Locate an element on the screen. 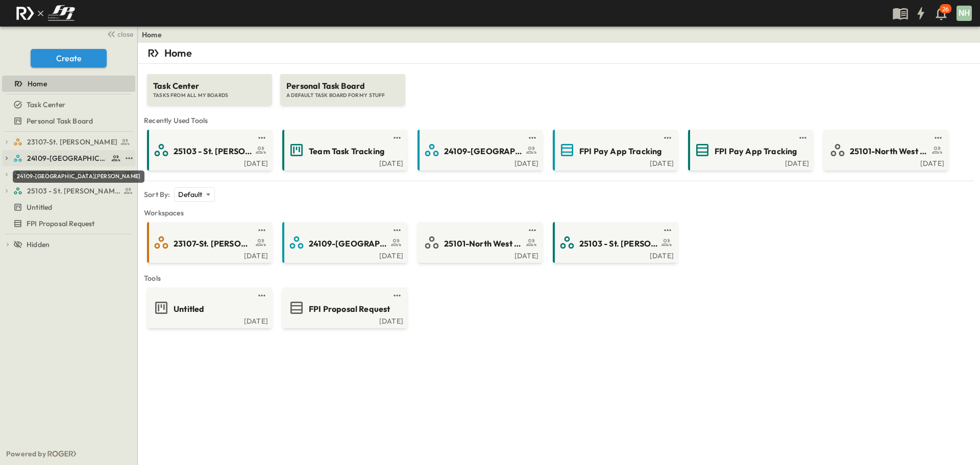  span: TASKS FROM ALL MY BOARDS is located at coordinates (209, 96).